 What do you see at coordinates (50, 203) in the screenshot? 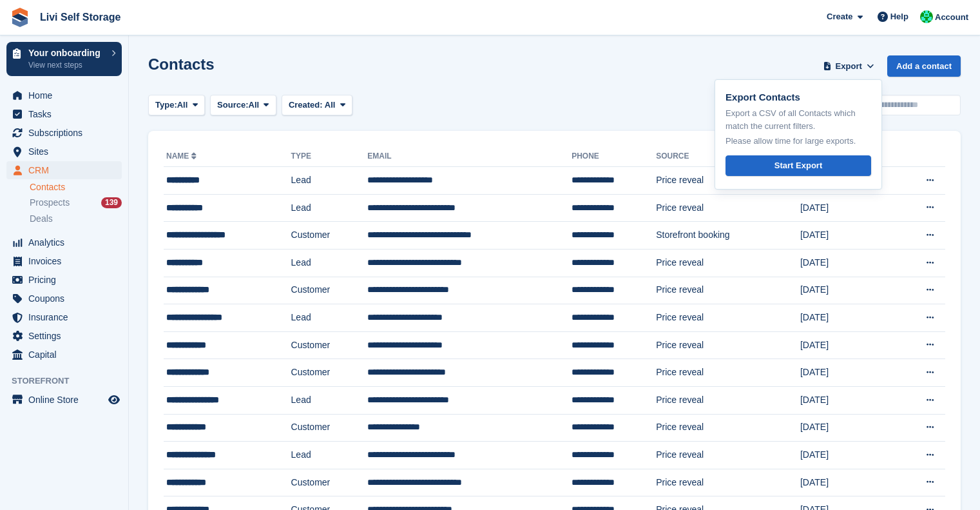
I see `span: Prospects` at bounding box center [50, 203].